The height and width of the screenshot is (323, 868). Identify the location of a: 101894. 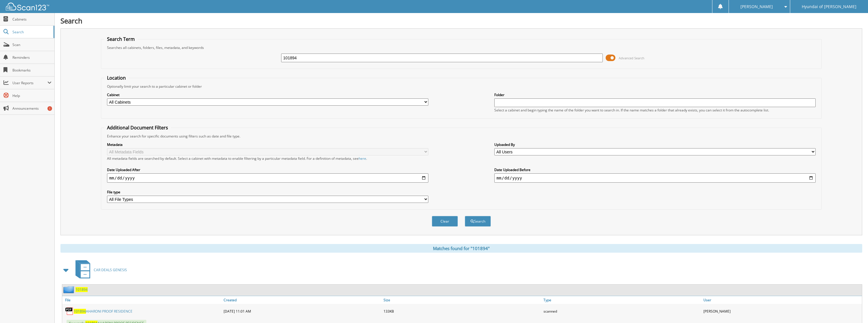
(82, 289).